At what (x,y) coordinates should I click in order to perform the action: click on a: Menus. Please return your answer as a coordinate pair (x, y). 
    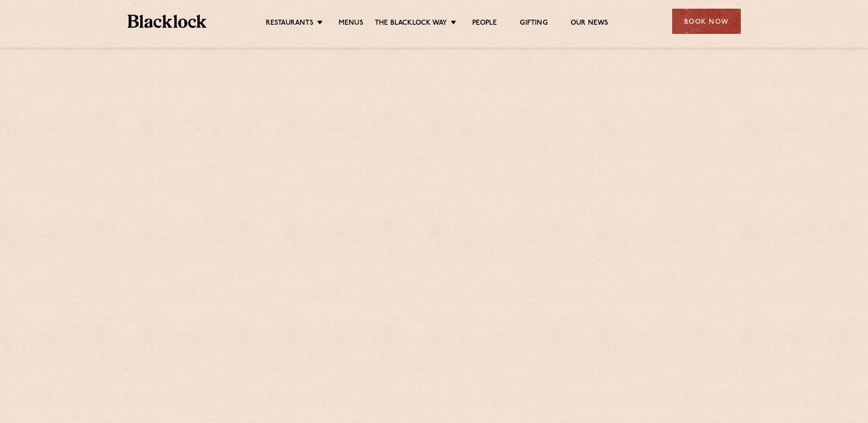
    Looking at the image, I should click on (351, 24).